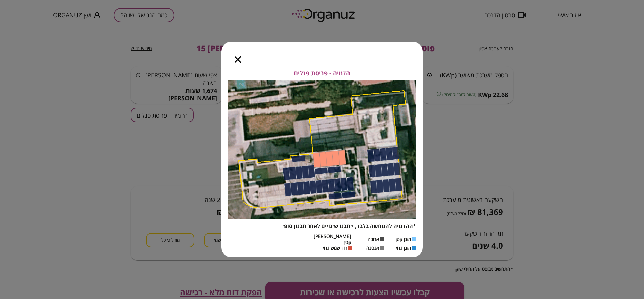 This screenshot has width=644, height=299. Describe the element at coordinates (403, 248) in the screenshot. I see `span: מזגן גדול` at that location.